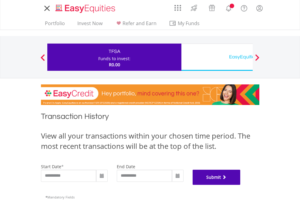 The width and height of the screenshot is (300, 203). I want to click on a: Refer and Earn, so click(135, 25).